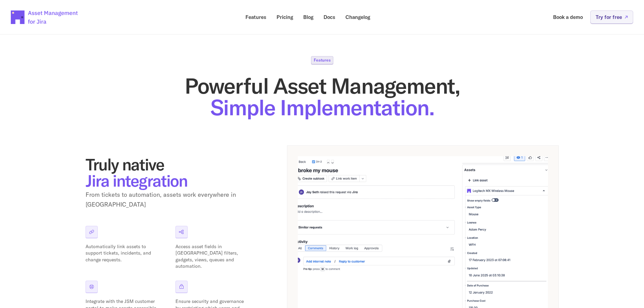  Describe the element at coordinates (358, 17) in the screenshot. I see `p: Changelog` at that location.